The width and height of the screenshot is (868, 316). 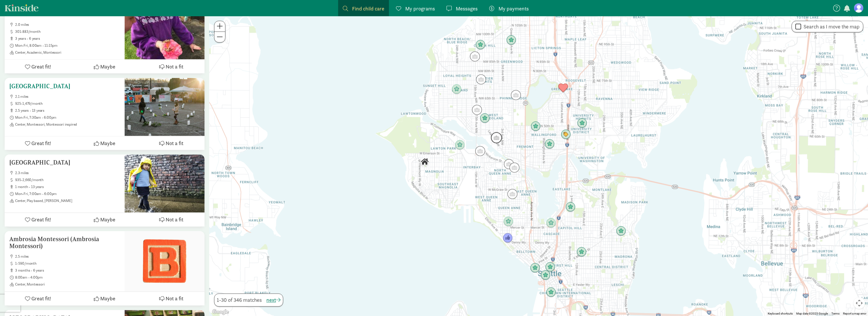 I want to click on span: 3 months - 6 years, so click(x=67, y=271).